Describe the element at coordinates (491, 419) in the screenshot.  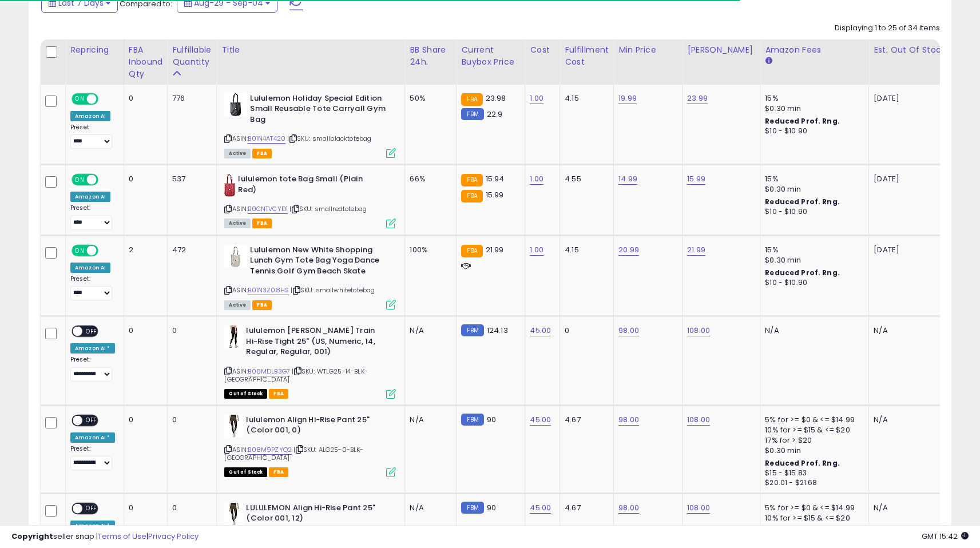
I see `span: 90` at that location.